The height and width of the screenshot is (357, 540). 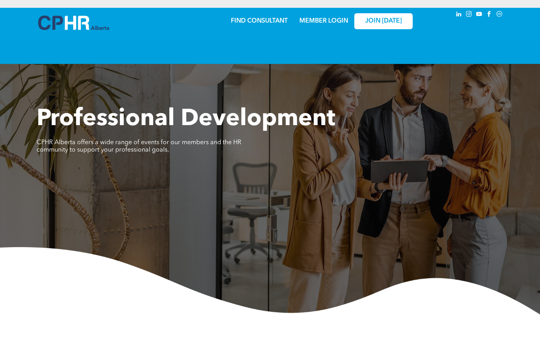 What do you see at coordinates (259, 21) in the screenshot?
I see `a: FIND CONSULTANT` at bounding box center [259, 21].